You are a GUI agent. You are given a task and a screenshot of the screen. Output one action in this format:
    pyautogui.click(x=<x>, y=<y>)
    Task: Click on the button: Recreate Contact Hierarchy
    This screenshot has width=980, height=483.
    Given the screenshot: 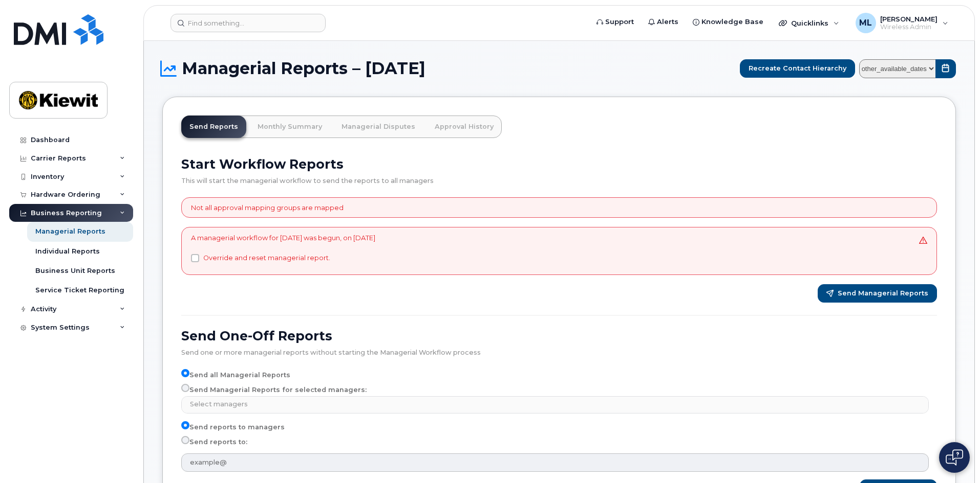 What is the action you would take?
    pyautogui.click(x=797, y=68)
    